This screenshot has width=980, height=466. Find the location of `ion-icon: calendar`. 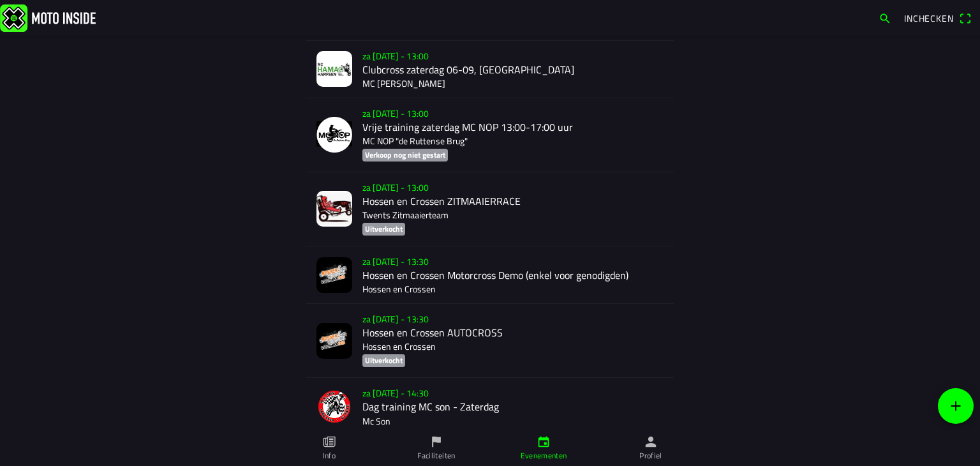

ion-icon: calendar is located at coordinates (543, 442).